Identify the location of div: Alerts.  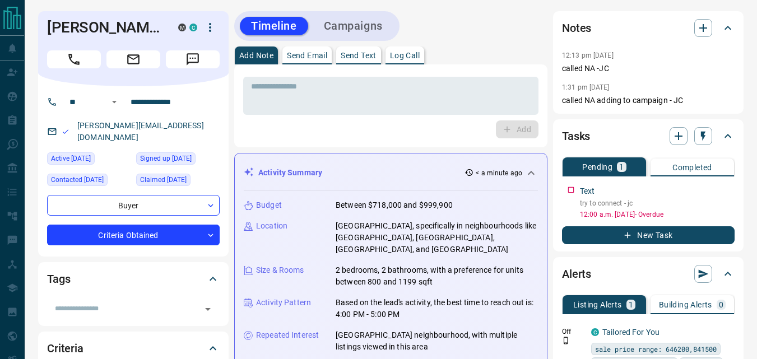
(649, 274).